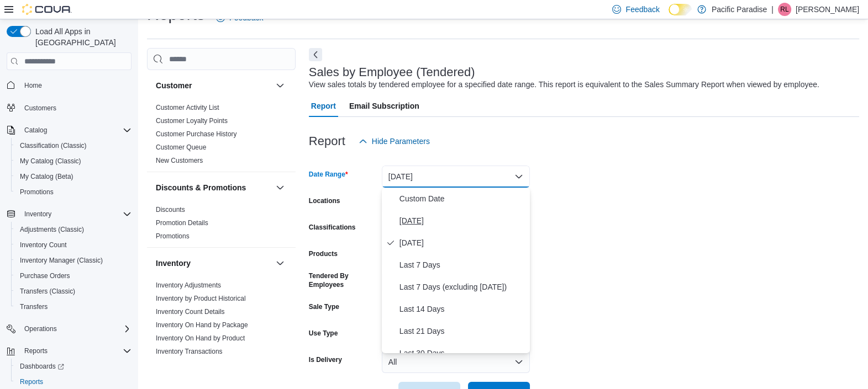  I want to click on button: Operations, so click(69, 329).